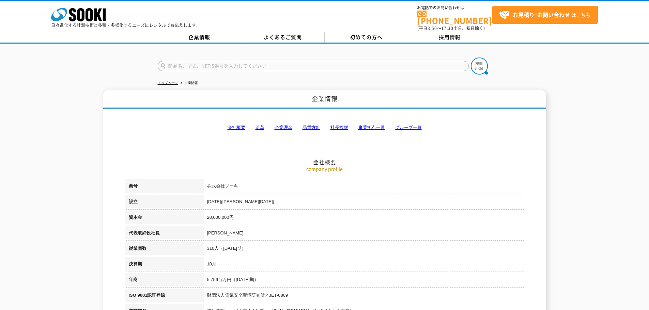 This screenshot has height=310, width=649. What do you see at coordinates (168, 83) in the screenshot?
I see `a: トップページ` at bounding box center [168, 83].